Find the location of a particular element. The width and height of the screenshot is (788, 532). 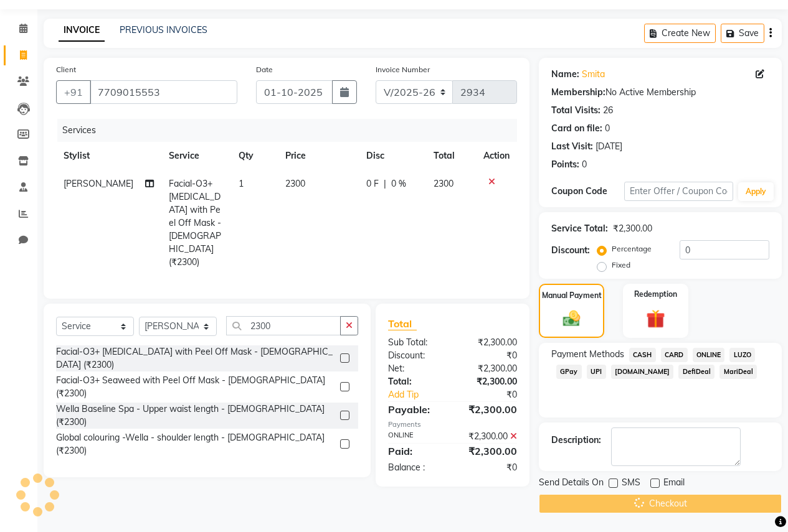

div: Net: is located at coordinates (416, 368).